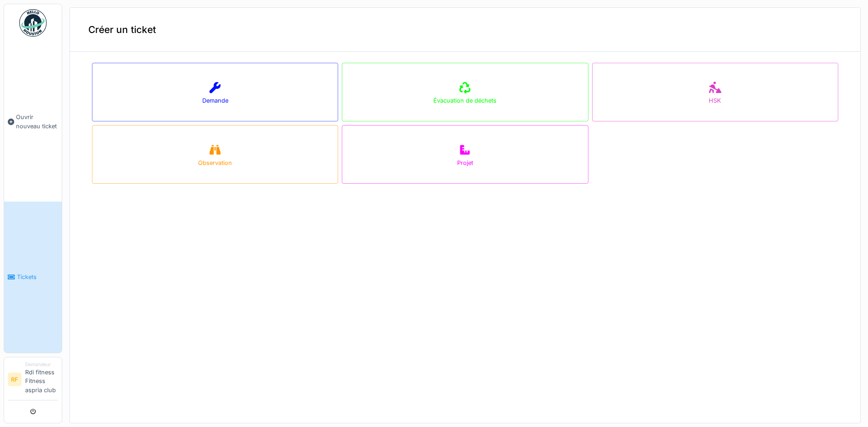 This screenshot has height=427, width=868. I want to click on div: Évacuation de déchets, so click(465, 100).